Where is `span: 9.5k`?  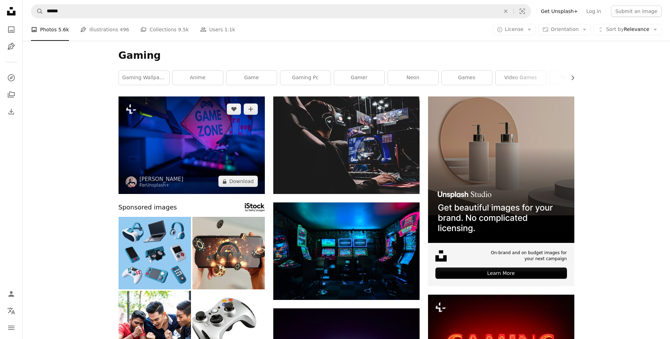 span: 9.5k is located at coordinates (183, 30).